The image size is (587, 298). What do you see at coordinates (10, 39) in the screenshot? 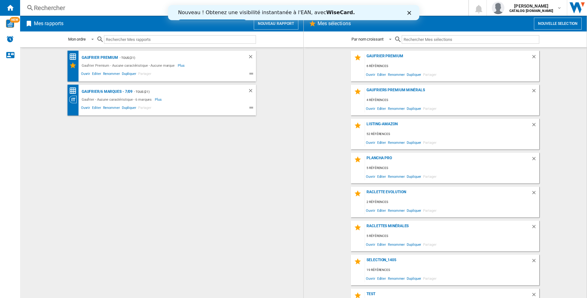
I see `img: alerts-logo.svg` at bounding box center [10, 39].